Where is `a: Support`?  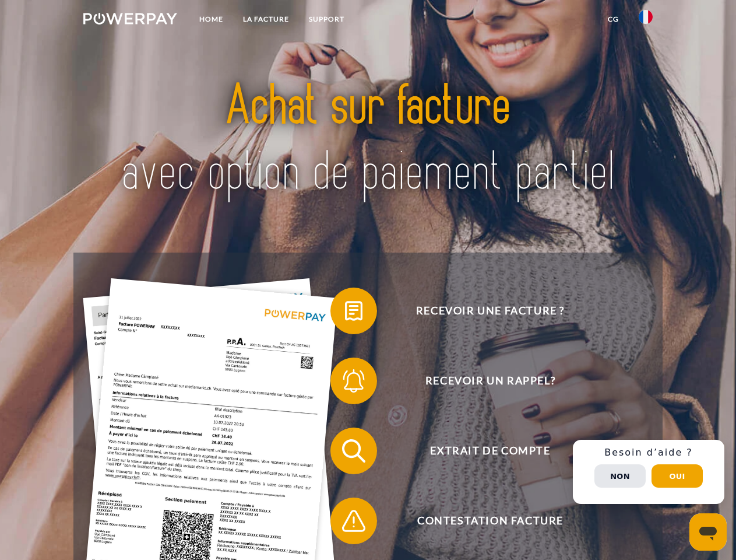 a: Support is located at coordinates (326, 19).